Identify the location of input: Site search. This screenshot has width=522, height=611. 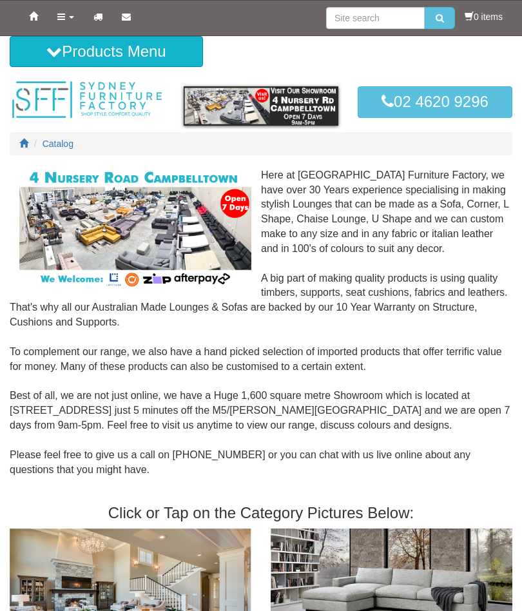
(375, 18).